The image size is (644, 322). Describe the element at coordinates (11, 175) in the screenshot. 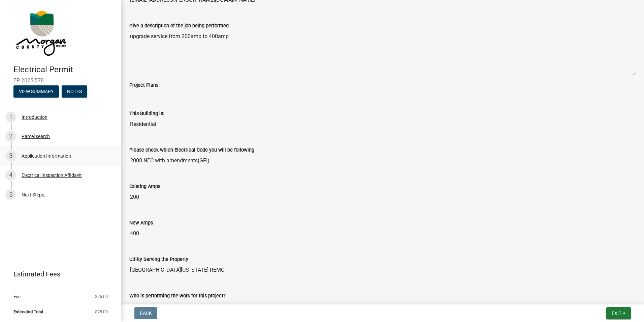

I see `div: 4` at that location.